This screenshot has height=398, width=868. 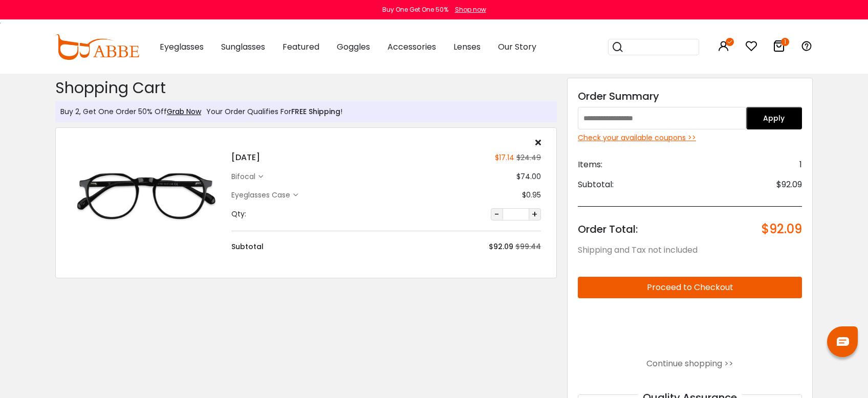 What do you see at coordinates (301, 46) in the screenshot?
I see `span: Featured` at bounding box center [301, 46].